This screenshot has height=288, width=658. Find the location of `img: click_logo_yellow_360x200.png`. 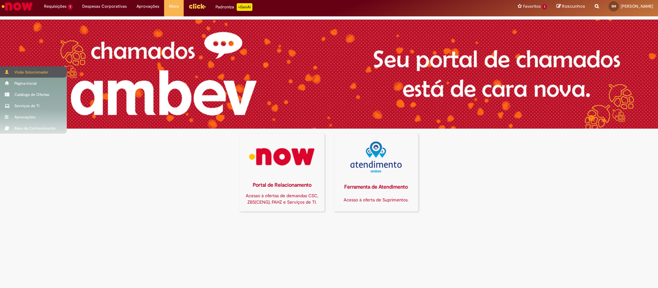

img: click_logo_yellow_360x200.png is located at coordinates (197, 6).